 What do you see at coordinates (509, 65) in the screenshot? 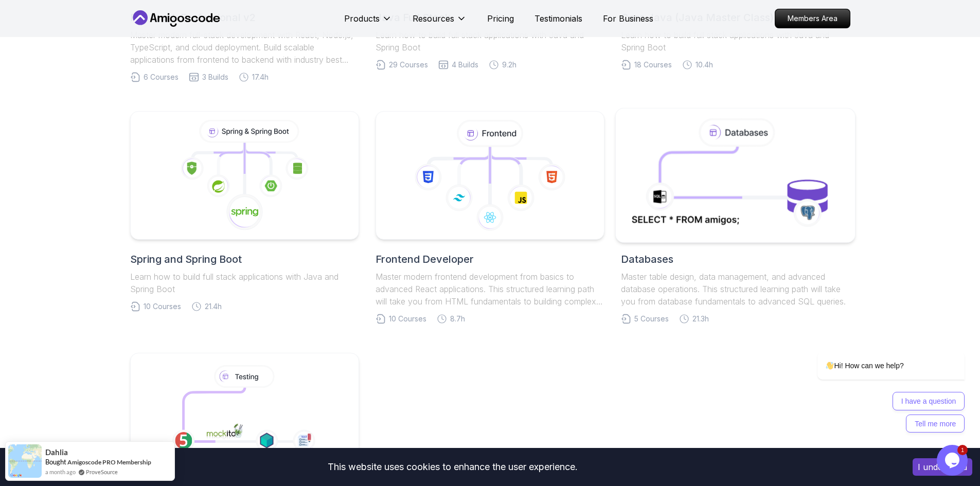
I see `span: 9.2h` at bounding box center [509, 65].